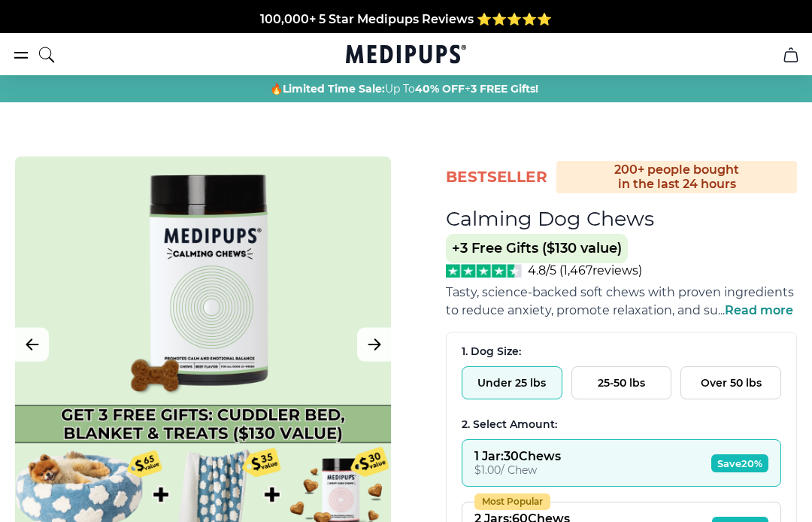  Describe the element at coordinates (758, 310) in the screenshot. I see `span: Read more` at that location.